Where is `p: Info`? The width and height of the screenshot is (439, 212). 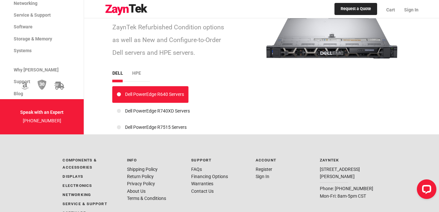 p: Info is located at coordinates (155, 160).